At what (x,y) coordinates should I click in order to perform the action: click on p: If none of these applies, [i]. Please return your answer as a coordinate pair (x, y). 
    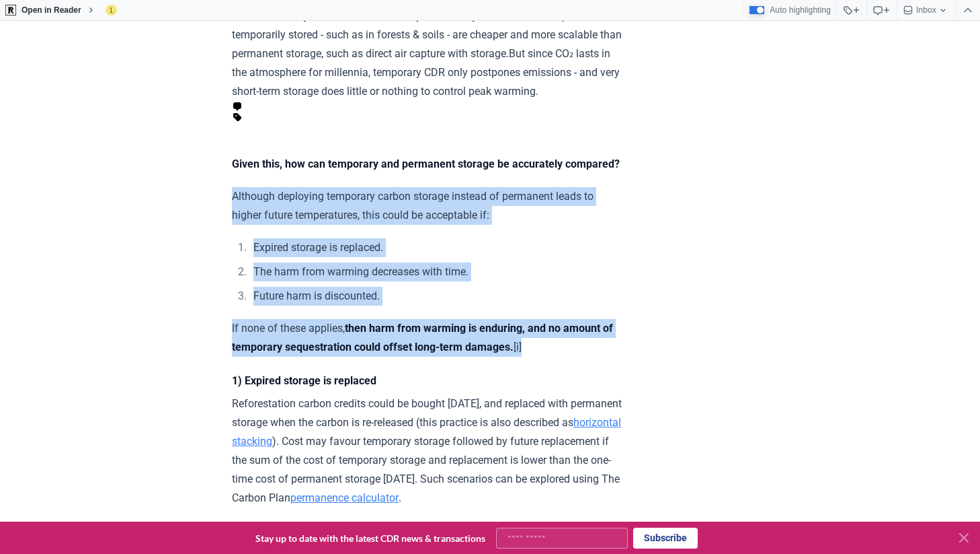
    Looking at the image, I should click on (428, 338).